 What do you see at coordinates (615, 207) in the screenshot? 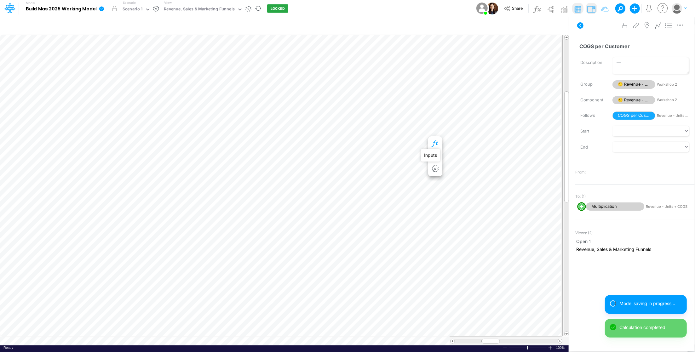
I see `span: Multiplication` at bounding box center [615, 207].